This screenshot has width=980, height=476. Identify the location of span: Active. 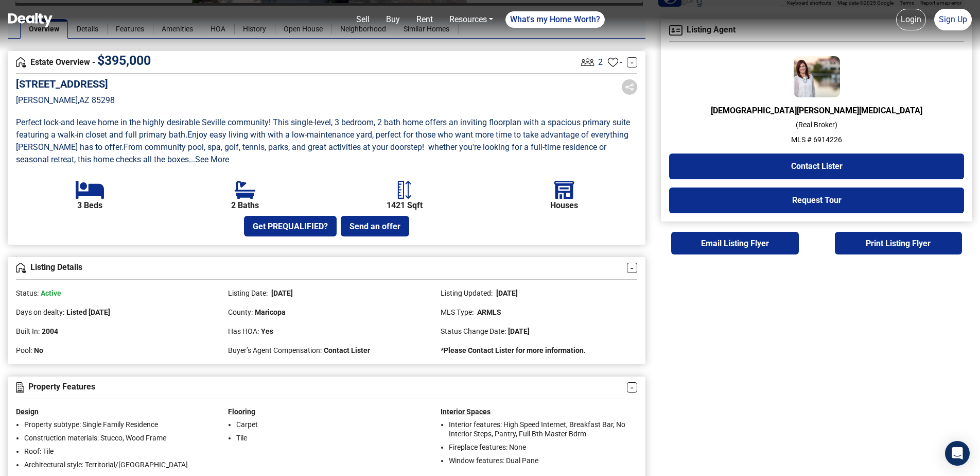
(51, 293).